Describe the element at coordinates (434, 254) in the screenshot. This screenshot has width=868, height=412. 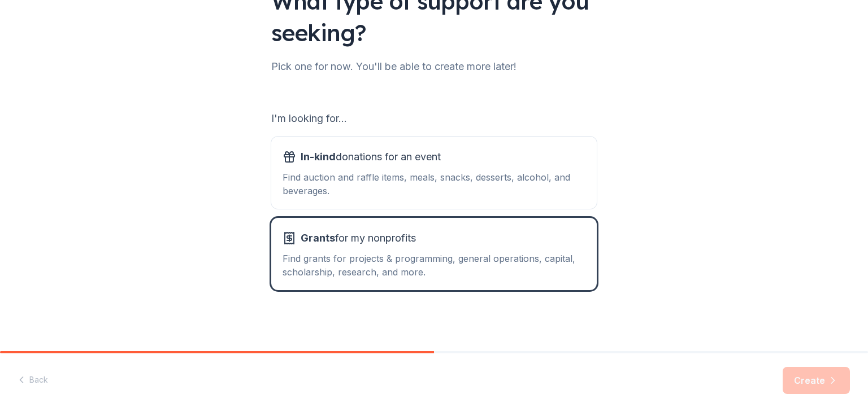
I see `button: Grantsfor my nonprofitsFind grants for projects & programming, general operations, capital, schol...` at that location.